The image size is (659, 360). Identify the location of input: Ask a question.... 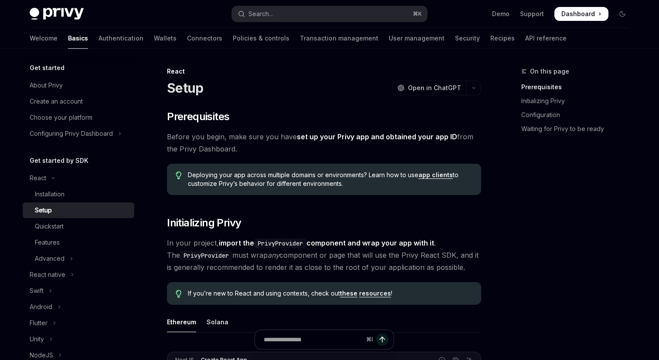
(313, 340).